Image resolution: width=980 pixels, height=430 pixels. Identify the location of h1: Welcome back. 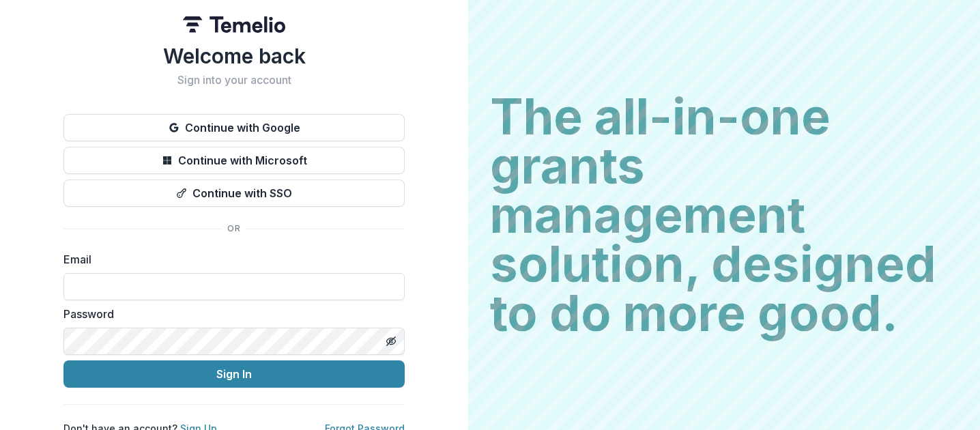
(235, 56).